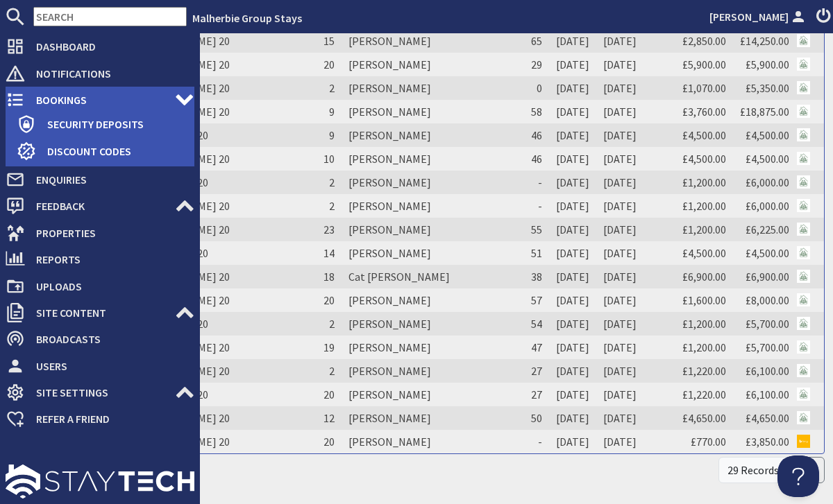 This screenshot has width=833, height=504. Describe the element at coordinates (329, 253) in the screenshot. I see `span: 14` at that location.